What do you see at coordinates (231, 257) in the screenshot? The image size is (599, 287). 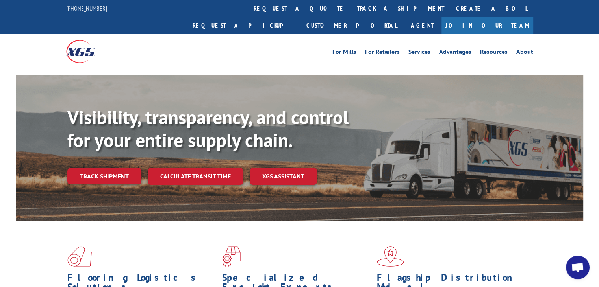 I see `img: xgs-icon-focused-on-flooring-red` at bounding box center [231, 257].